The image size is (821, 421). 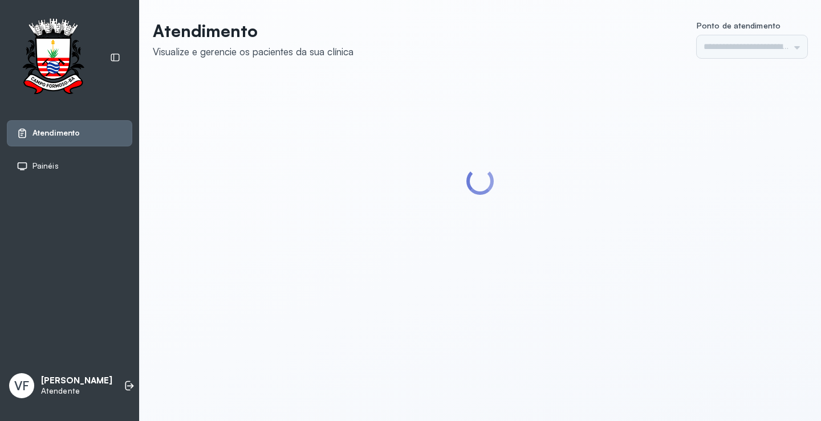 What do you see at coordinates (738, 25) in the screenshot?
I see `span: Ponto de atendimento` at bounding box center [738, 25].